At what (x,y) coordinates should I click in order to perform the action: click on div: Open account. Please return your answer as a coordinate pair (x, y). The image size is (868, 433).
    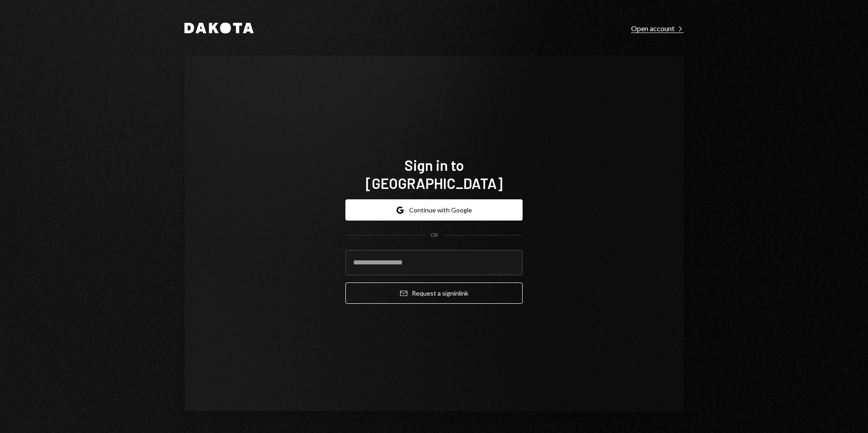
    Looking at the image, I should click on (657, 29).